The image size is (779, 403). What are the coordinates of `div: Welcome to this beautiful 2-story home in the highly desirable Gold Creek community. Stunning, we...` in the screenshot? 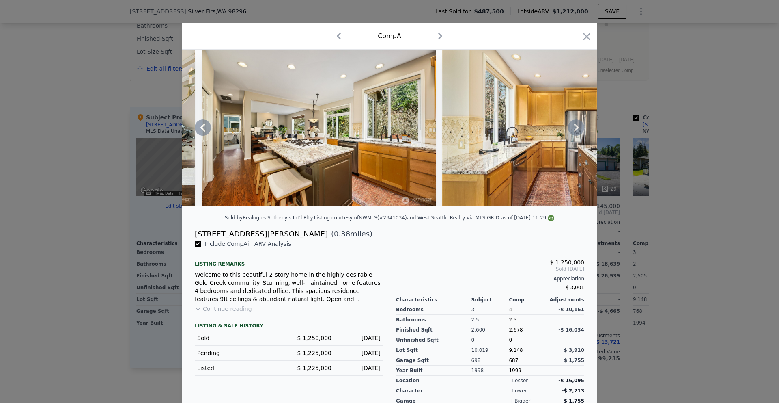 It's located at (289, 287).